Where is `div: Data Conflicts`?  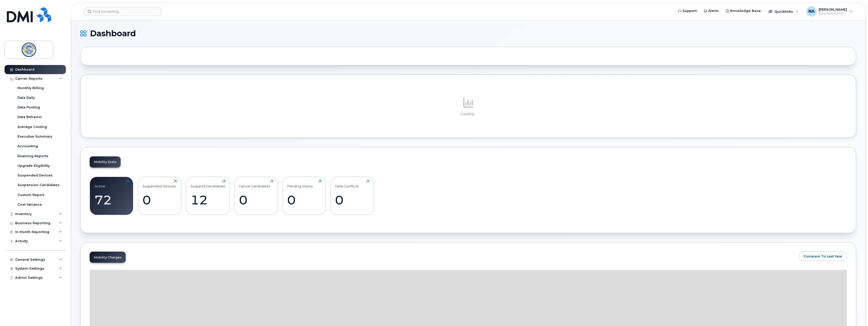
div: Data Conflicts is located at coordinates (347, 184).